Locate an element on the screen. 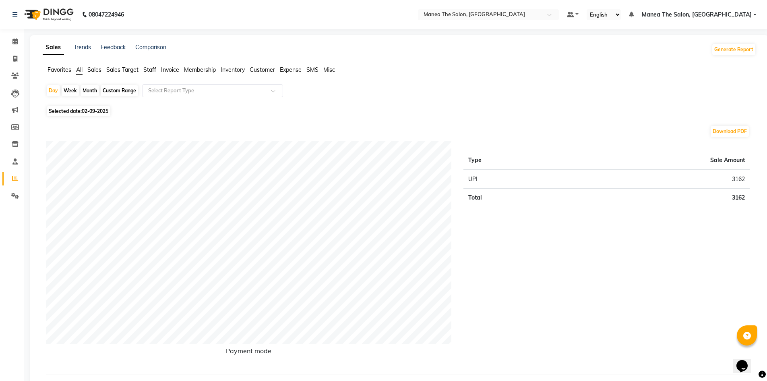  span: Sales is located at coordinates (94, 70).